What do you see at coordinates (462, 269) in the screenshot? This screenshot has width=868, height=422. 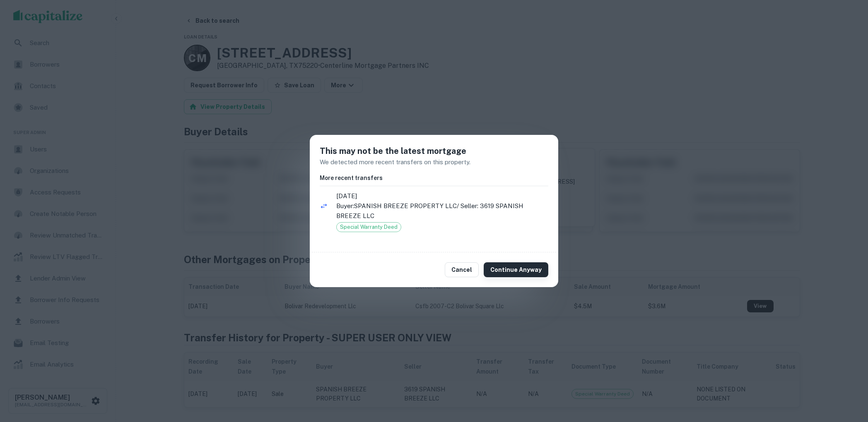 I see `button: Cancel` at bounding box center [462, 269].